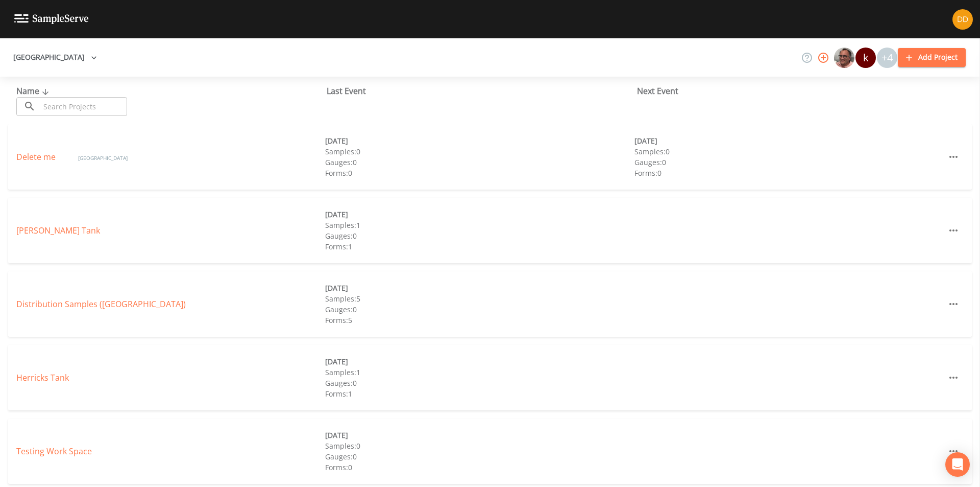  I want to click on a: Testing Work Space, so click(54, 451).